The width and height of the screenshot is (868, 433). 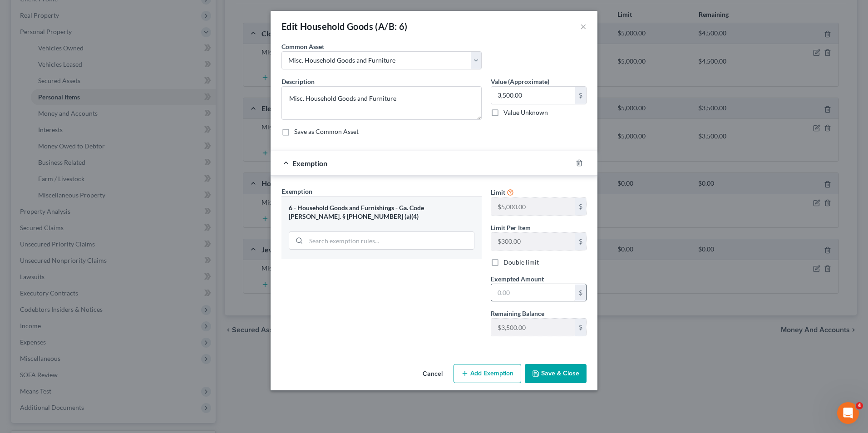 What do you see at coordinates (303, 47) in the screenshot?
I see `label: Common Asset` at bounding box center [303, 47].